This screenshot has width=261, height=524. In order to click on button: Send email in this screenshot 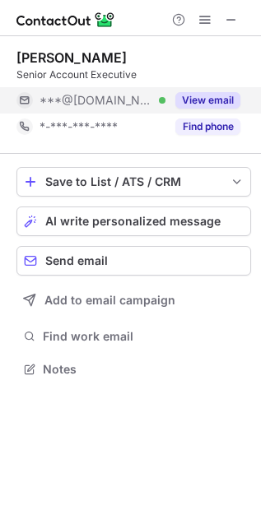, I will do `click(133, 261)`.